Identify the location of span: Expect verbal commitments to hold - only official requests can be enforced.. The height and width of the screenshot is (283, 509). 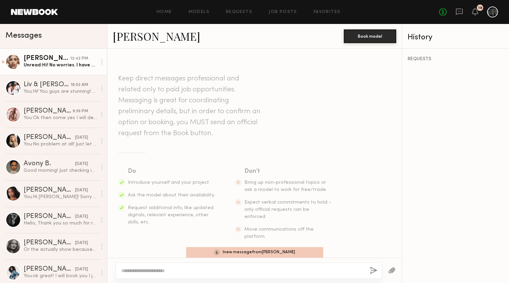
(287, 210).